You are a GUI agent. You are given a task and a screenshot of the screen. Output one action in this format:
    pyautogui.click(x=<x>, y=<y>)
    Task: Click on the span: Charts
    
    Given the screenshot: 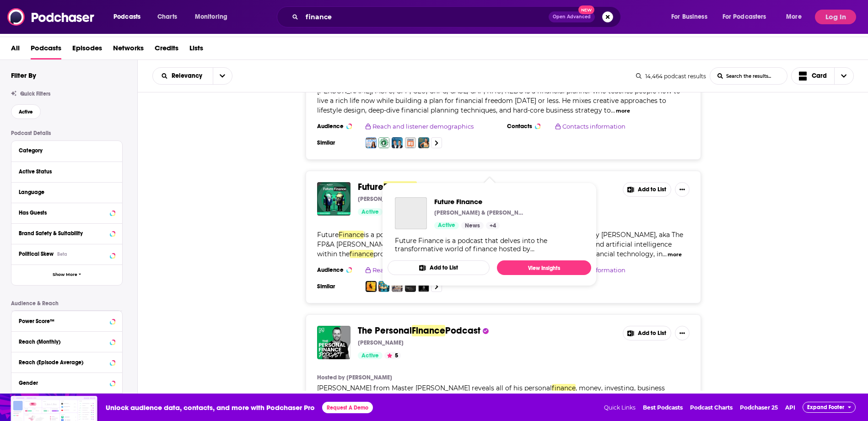 What is the action you would take?
    pyautogui.click(x=167, y=17)
    